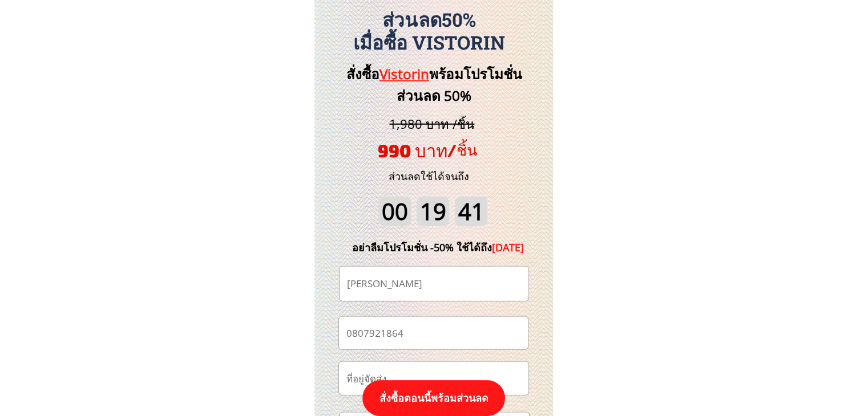  What do you see at coordinates (404, 74) in the screenshot?
I see `span: Vistorin` at bounding box center [404, 74].